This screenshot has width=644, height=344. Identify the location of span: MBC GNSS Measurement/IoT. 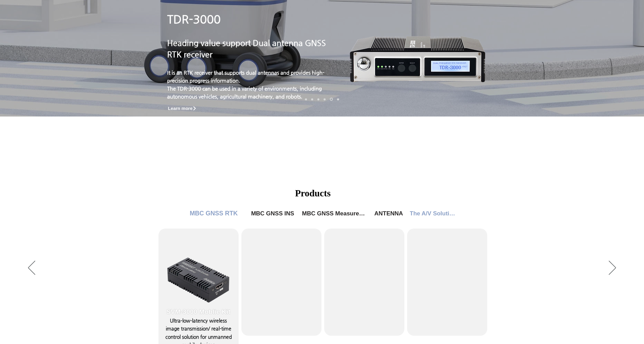
(335, 213).